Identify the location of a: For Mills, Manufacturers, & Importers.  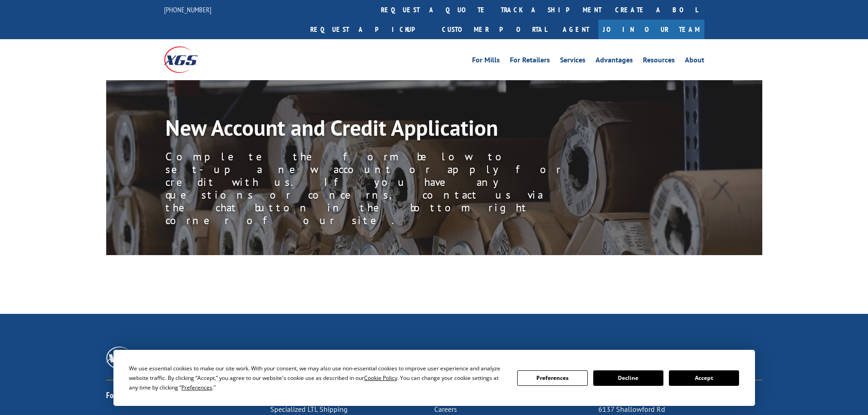
(160, 395).